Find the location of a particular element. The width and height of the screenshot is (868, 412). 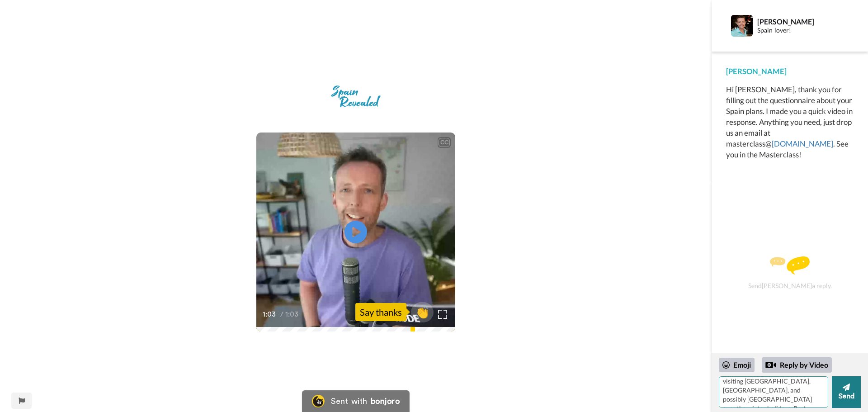

textarea: Thank you so much for the warm welcome! What a nice surprise to receive a personalized video mess... is located at coordinates (774, 392).